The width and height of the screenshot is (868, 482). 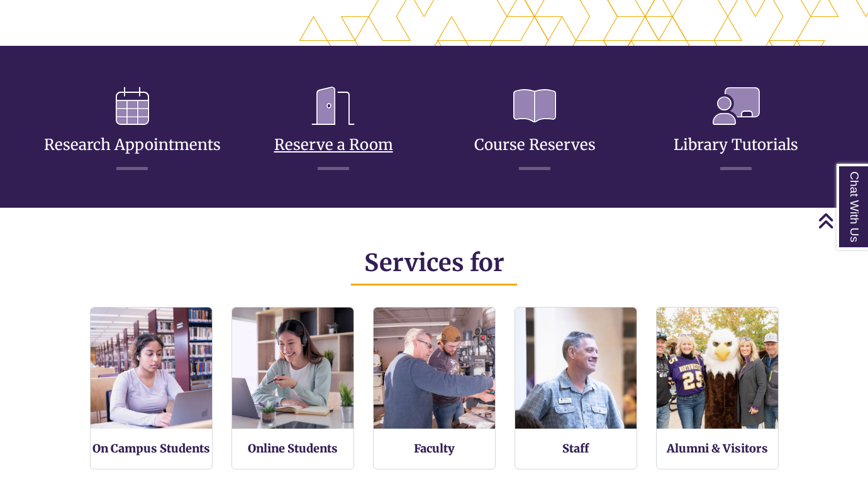 What do you see at coordinates (736, 129) in the screenshot?
I see `a: Library Tutorials` at bounding box center [736, 129].